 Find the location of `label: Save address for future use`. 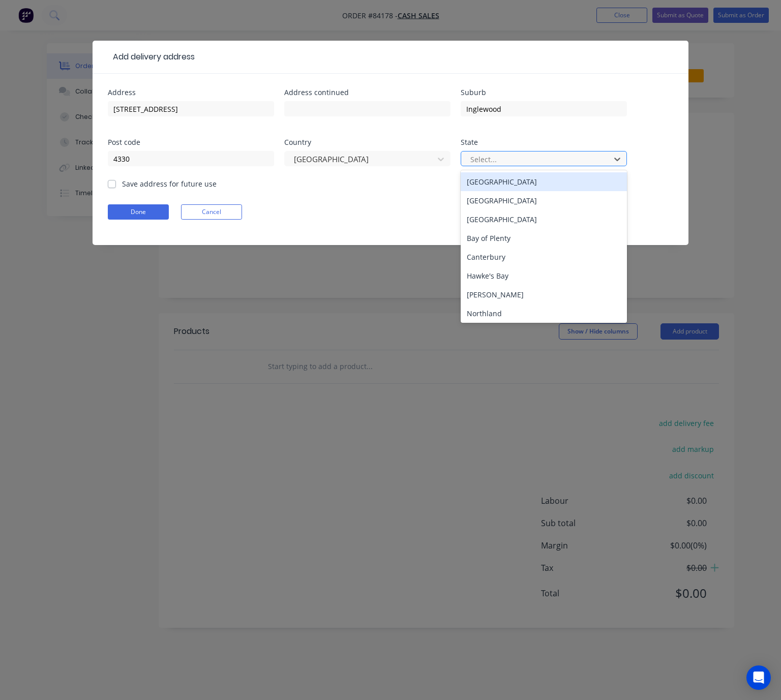

label: Save address for future use is located at coordinates (169, 184).